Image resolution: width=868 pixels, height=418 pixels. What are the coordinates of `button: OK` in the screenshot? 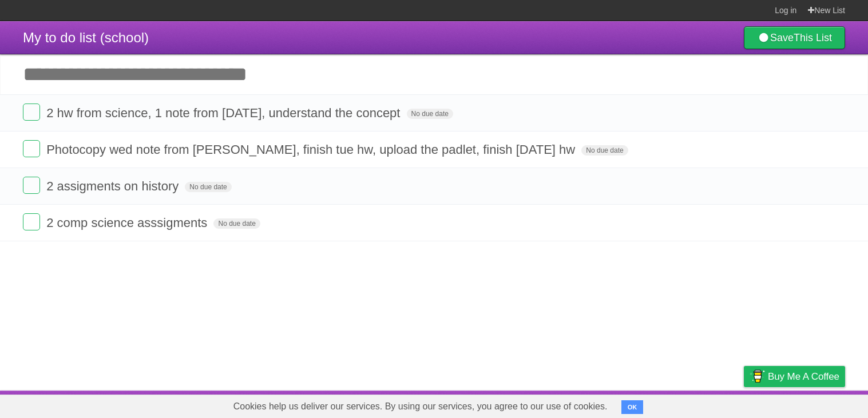 It's located at (632, 407).